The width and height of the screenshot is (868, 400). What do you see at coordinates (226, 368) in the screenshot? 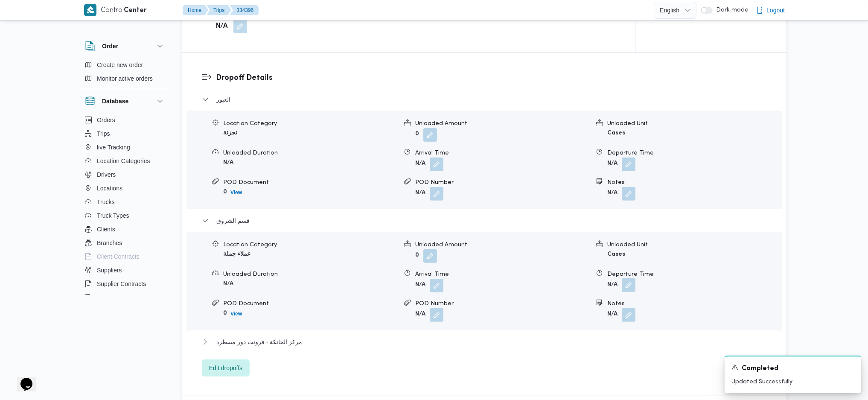
I see `span: Edit dropoffs` at bounding box center [226, 368].